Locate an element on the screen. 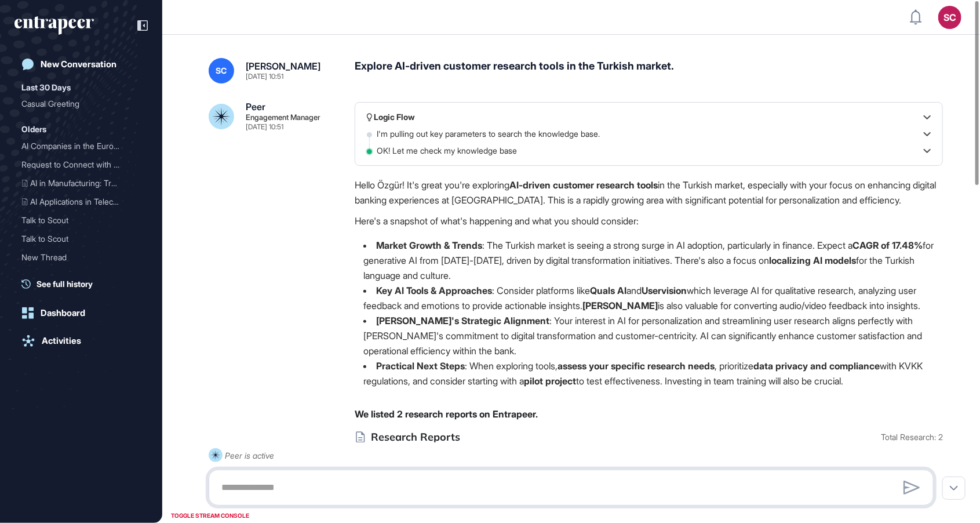 Image resolution: width=980 pixels, height=523 pixels. strong: Key AI Tools & Approaches is located at coordinates (434, 290).